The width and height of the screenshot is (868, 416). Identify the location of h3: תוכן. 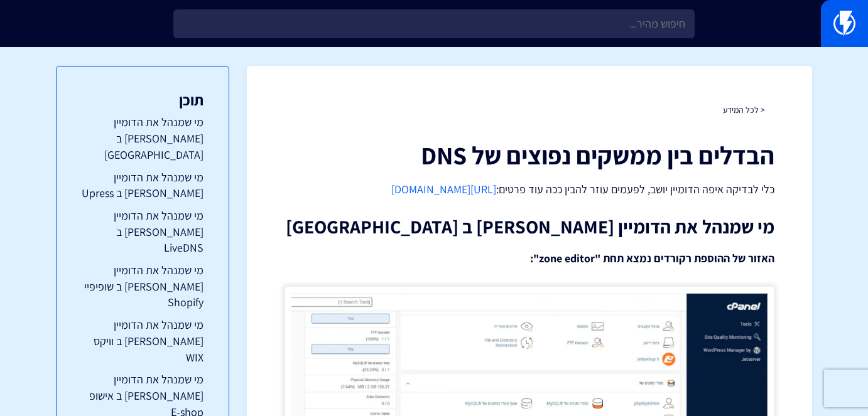
(142, 100).